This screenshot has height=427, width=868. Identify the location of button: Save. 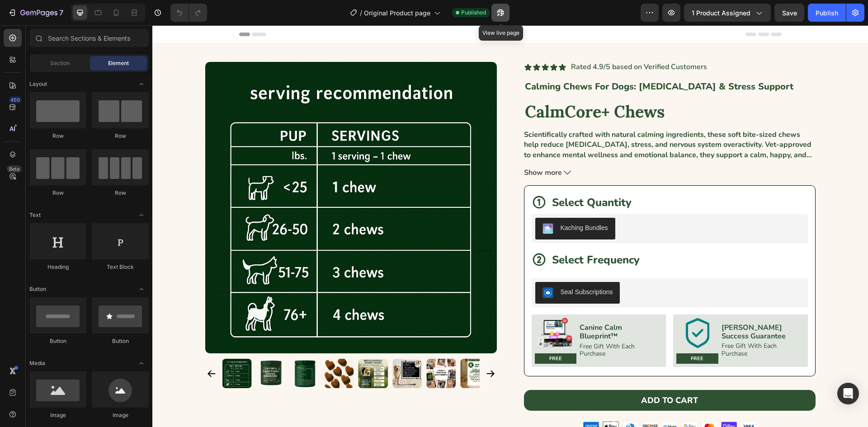
(789, 12).